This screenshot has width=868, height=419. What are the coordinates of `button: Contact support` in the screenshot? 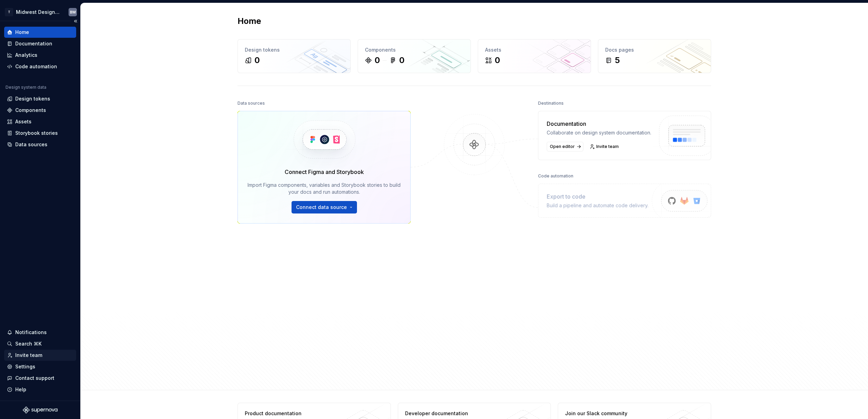 It's located at (41, 378).